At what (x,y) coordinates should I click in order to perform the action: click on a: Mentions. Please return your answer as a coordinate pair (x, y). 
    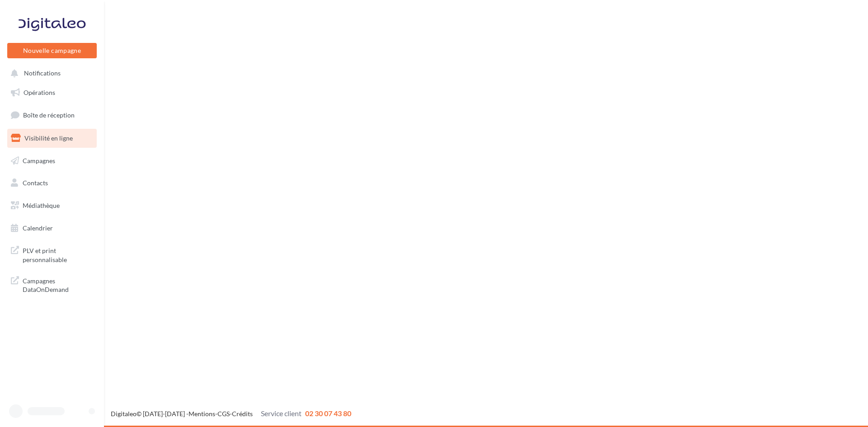
    Looking at the image, I should click on (202, 413).